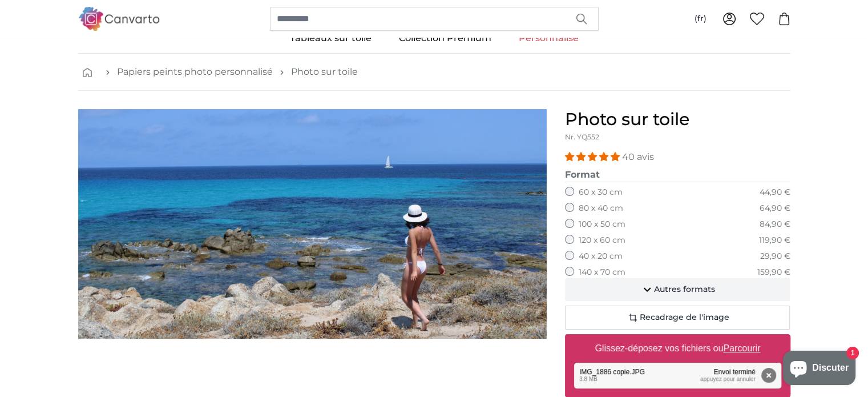 The width and height of the screenshot is (868, 397). Describe the element at coordinates (774, 273) in the screenshot. I see `div: 159,90 €` at that location.